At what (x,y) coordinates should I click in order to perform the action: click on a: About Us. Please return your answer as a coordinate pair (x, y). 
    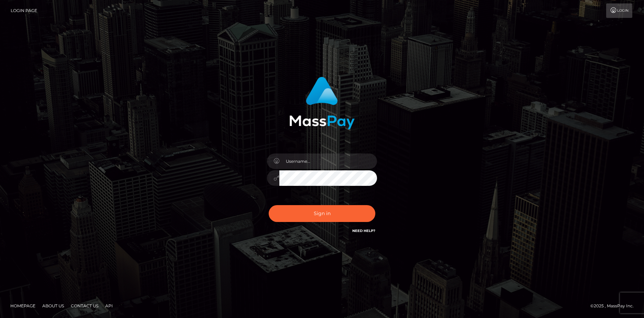
    Looking at the image, I should click on (53, 306).